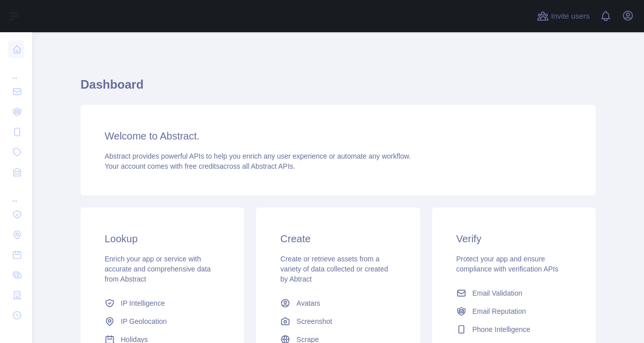 Image resolution: width=644 pixels, height=343 pixels. Describe the element at coordinates (514, 329) in the screenshot. I see `a: Phone Intelligence` at that location.